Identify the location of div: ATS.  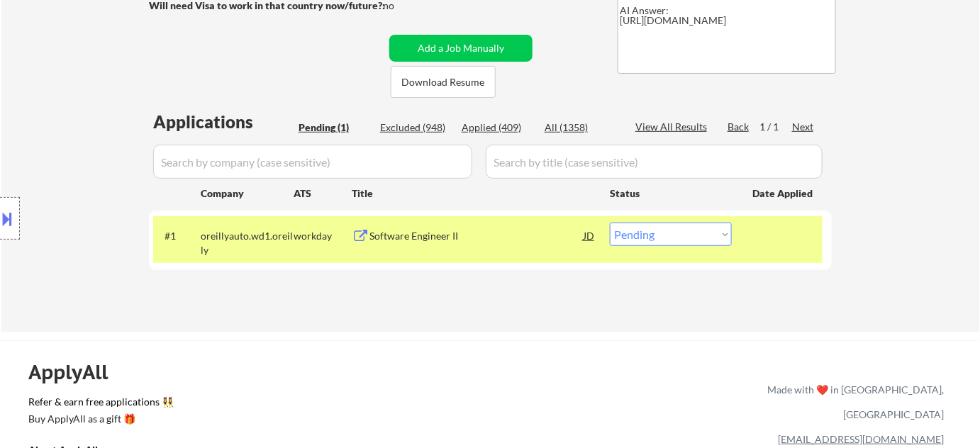
(323, 193).